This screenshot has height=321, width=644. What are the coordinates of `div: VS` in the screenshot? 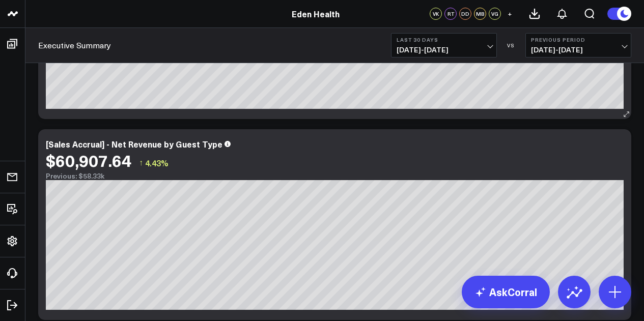 It's located at (511, 45).